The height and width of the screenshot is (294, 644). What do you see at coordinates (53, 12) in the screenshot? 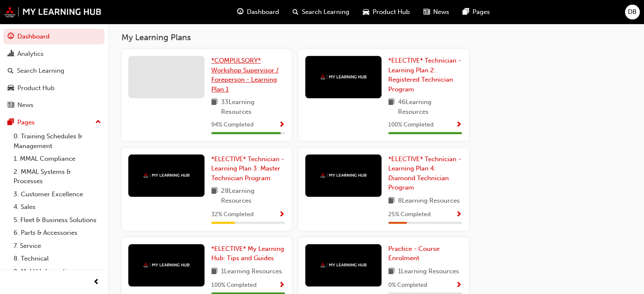
I see `a: mmal` at bounding box center [53, 12].